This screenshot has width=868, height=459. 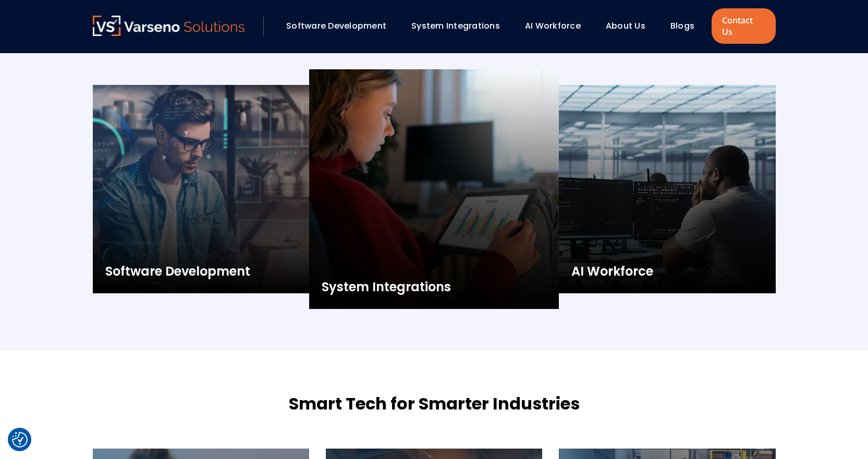 What do you see at coordinates (169, 25) in the screenshot?
I see `img: Varseno Solutions – Product Engineering & IT Services` at bounding box center [169, 25].